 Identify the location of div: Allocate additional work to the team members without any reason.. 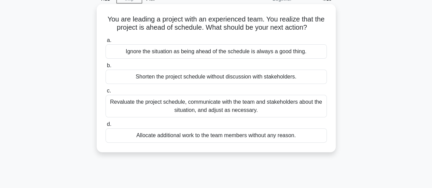
(216, 136).